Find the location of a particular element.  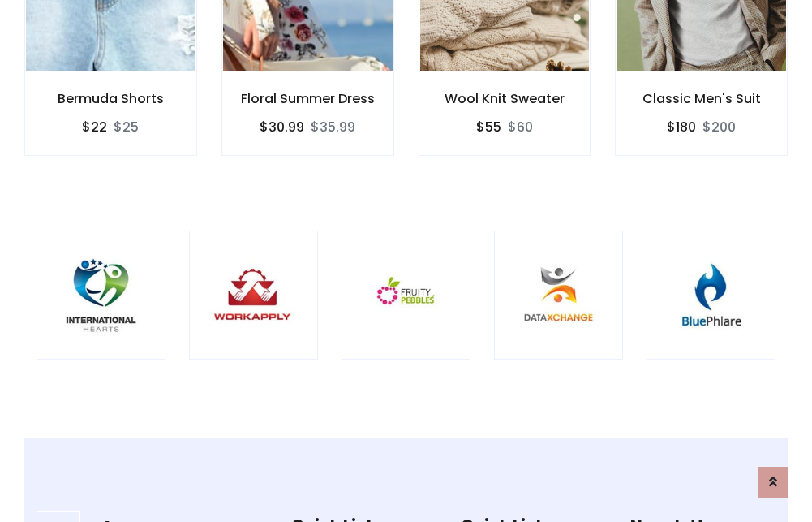

h6: Bermuda Shorts is located at coordinates (110, 98).